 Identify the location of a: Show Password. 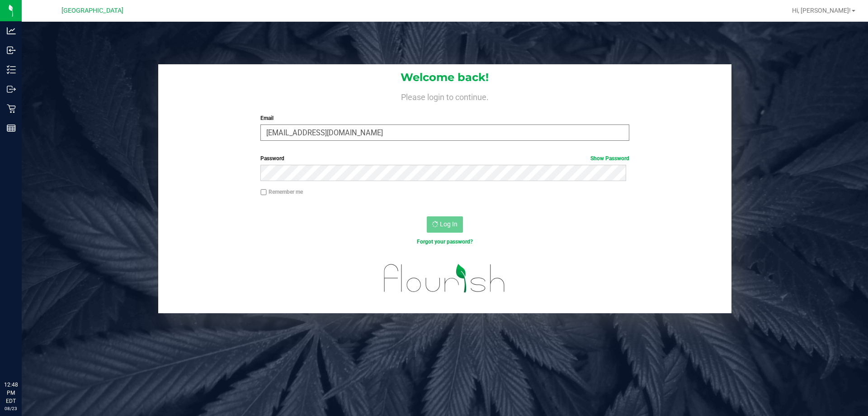
(609, 158).